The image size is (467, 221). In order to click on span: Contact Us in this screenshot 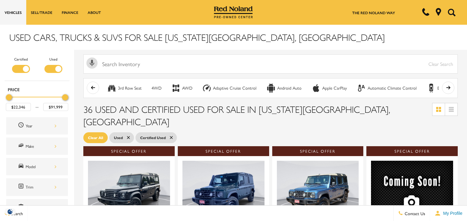, I will do `click(414, 213)`.